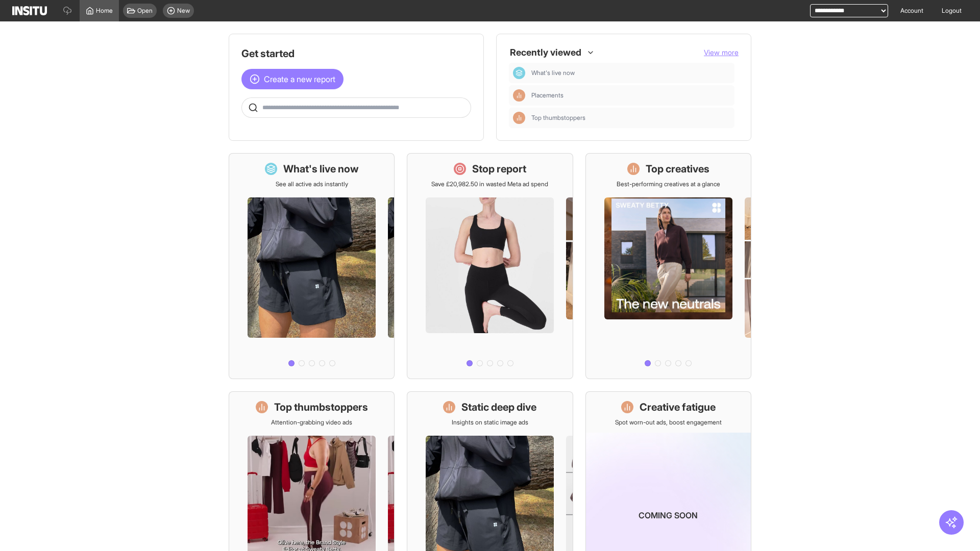 Image resolution: width=980 pixels, height=551 pixels. Describe the element at coordinates (311, 266) in the screenshot. I see `a: What's live nowSee all active ads instantly` at that location.